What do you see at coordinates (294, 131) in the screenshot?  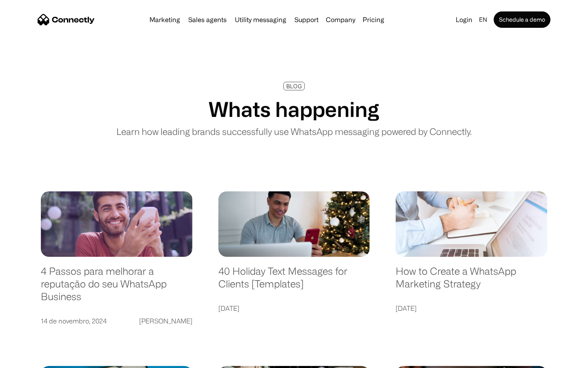 I see `p: Learn how leading brands successfully use WhatsApp messaging powered by Connectly.` at bounding box center [294, 131].